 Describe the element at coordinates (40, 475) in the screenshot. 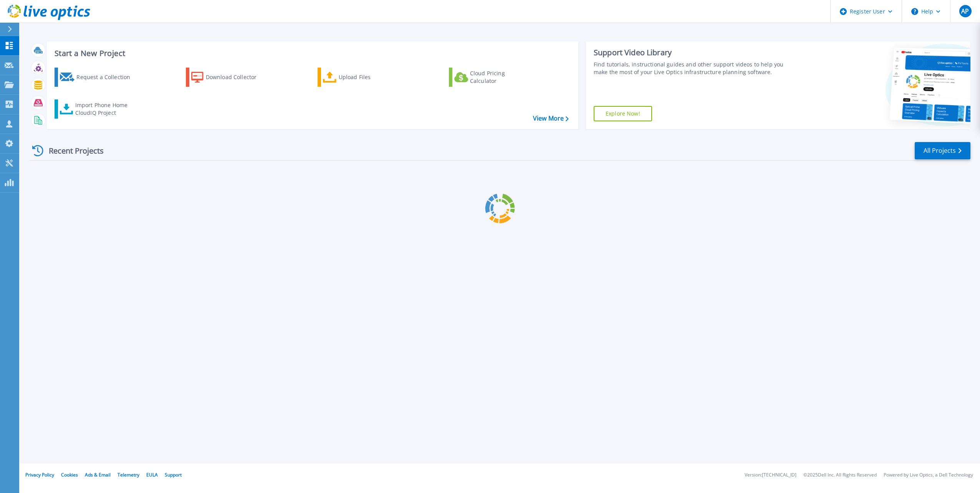

I see `a: Privacy Policy` at that location.